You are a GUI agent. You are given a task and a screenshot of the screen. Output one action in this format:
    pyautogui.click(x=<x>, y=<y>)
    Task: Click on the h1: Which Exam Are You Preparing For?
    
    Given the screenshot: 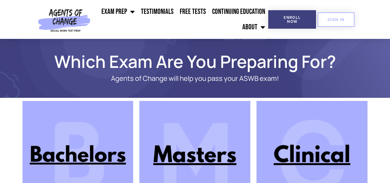 What is the action you would take?
    pyautogui.click(x=195, y=61)
    